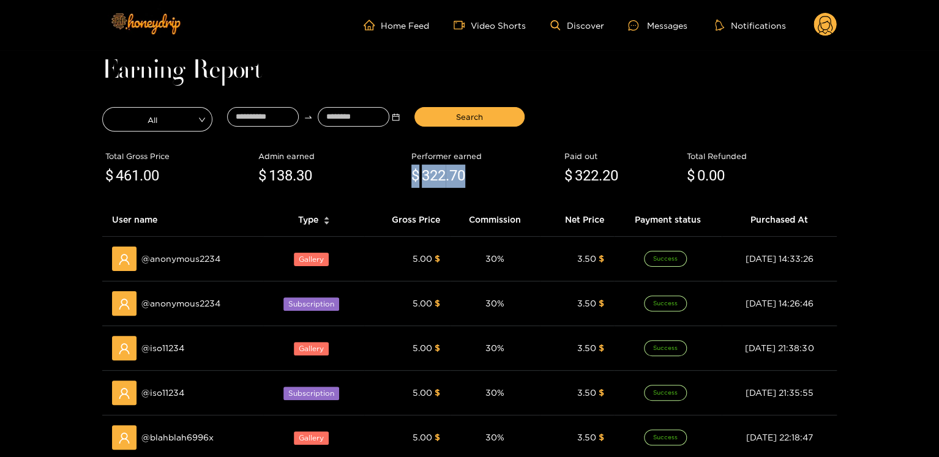 This screenshot has width=939, height=457. Describe the element at coordinates (182, 220) in the screenshot. I see `th: User name` at that location.